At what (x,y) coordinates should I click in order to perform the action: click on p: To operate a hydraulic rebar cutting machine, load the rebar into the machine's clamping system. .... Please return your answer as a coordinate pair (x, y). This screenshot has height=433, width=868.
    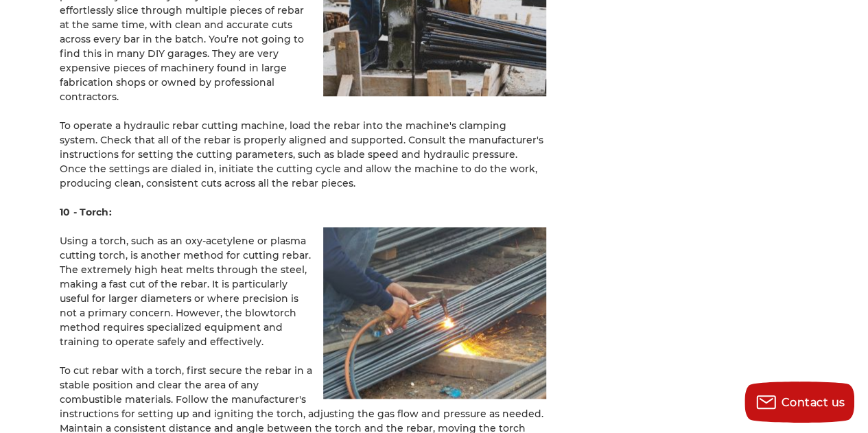
    Looking at the image, I should click on (303, 155).